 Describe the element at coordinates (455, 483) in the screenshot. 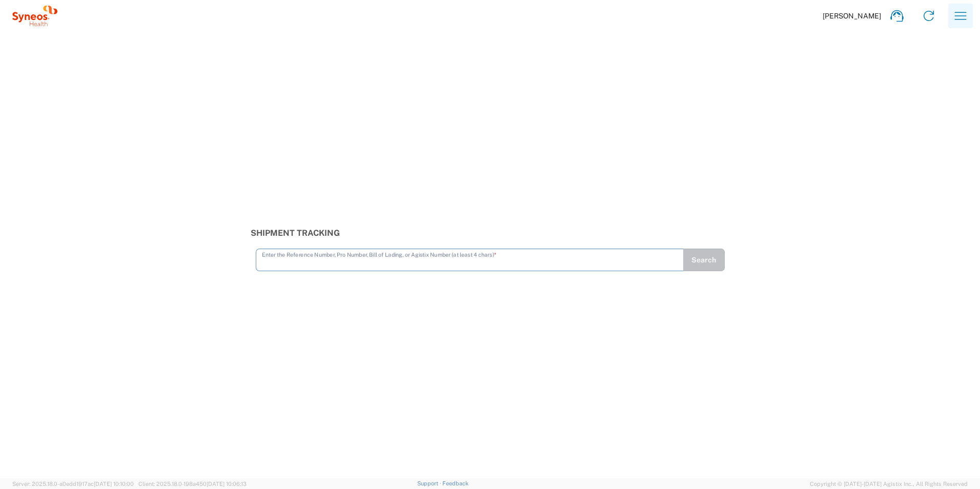

I see `a: Feedback` at that location.